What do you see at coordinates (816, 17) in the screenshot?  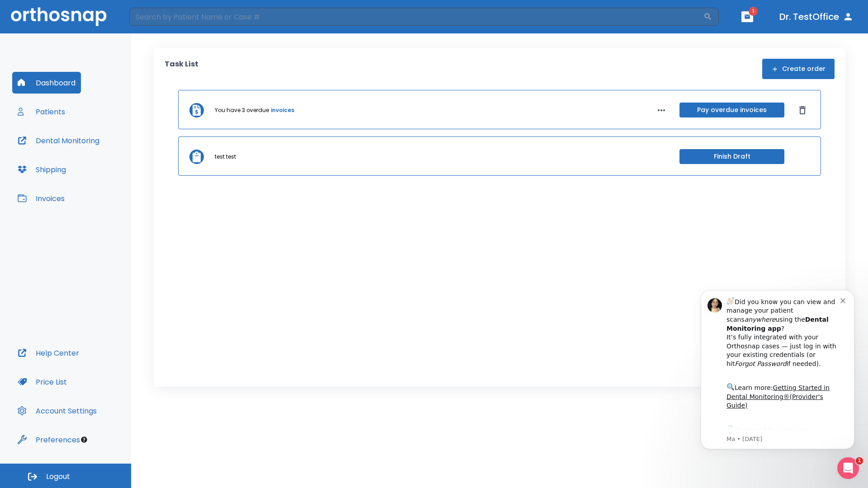 I see `button: Dr. TestOffice` at bounding box center [816, 17].